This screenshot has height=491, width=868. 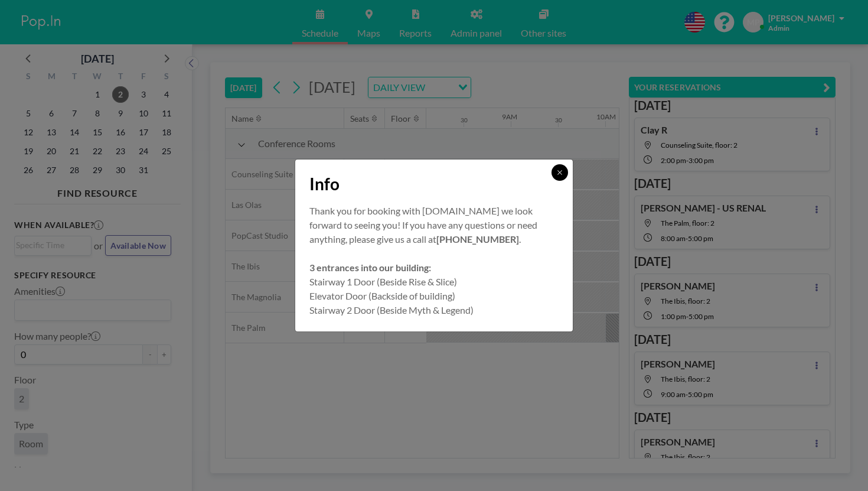 I want to click on strong: 3 entrances into our building:, so click(x=370, y=267).